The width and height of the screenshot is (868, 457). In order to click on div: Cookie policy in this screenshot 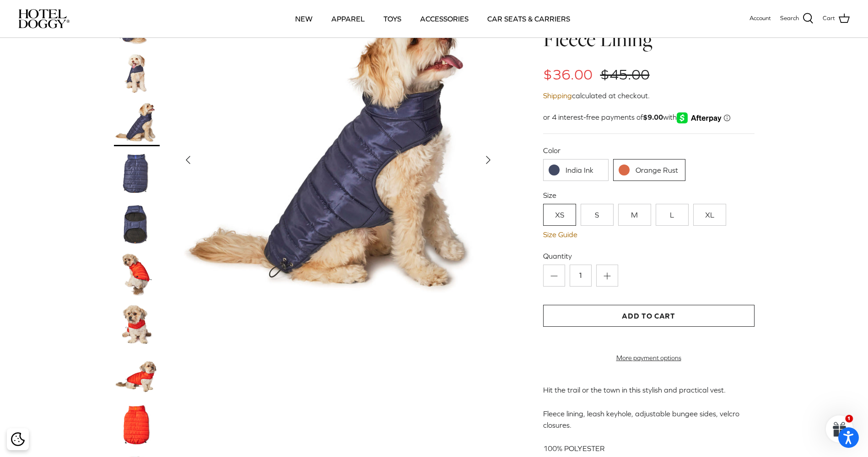, I will do `click(18, 439)`.